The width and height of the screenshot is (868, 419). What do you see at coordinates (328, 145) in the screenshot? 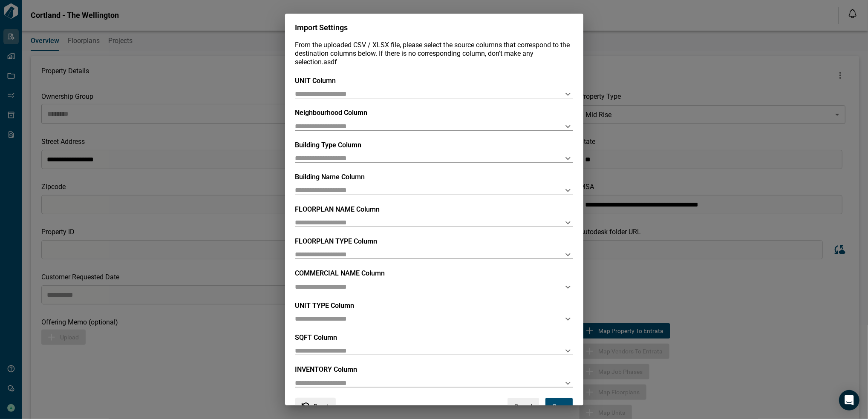
I see `span: Building Type Column` at bounding box center [328, 145].